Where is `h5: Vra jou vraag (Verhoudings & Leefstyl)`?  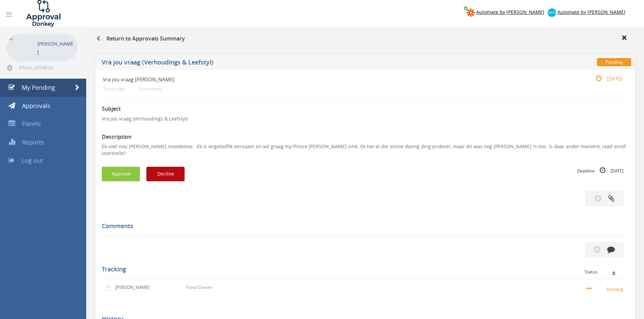
h5: Vra jou vraag (Verhoudings & Leefstyl) is located at coordinates (287, 63).